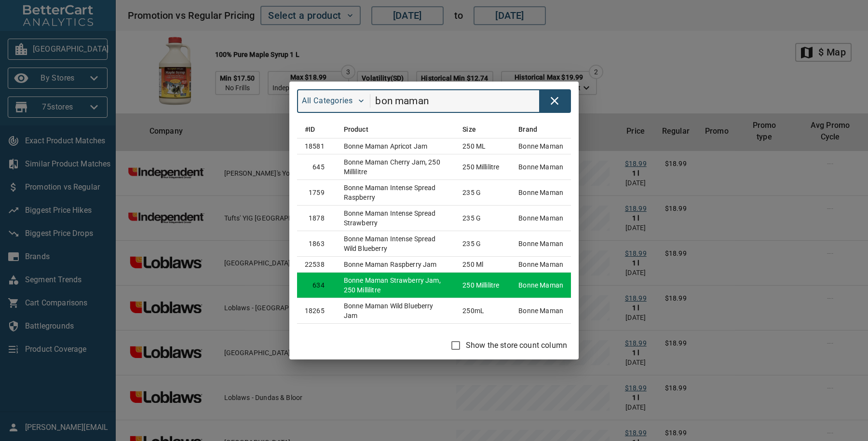 Image resolution: width=868 pixels, height=441 pixels. Describe the element at coordinates (540, 129) in the screenshot. I see `th: Brand` at that location.